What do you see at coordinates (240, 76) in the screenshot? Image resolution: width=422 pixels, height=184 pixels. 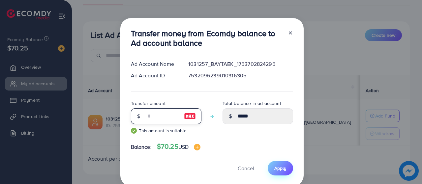 I see `div: 7532096239010316305` at bounding box center [240, 76].